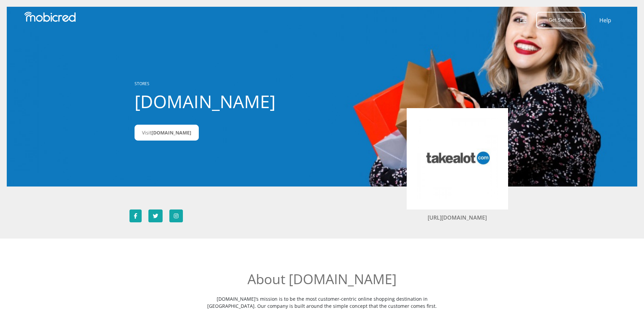 This screenshot has height=322, width=644. Describe the element at coordinates (142, 84) in the screenshot. I see `a: STORES` at that location.